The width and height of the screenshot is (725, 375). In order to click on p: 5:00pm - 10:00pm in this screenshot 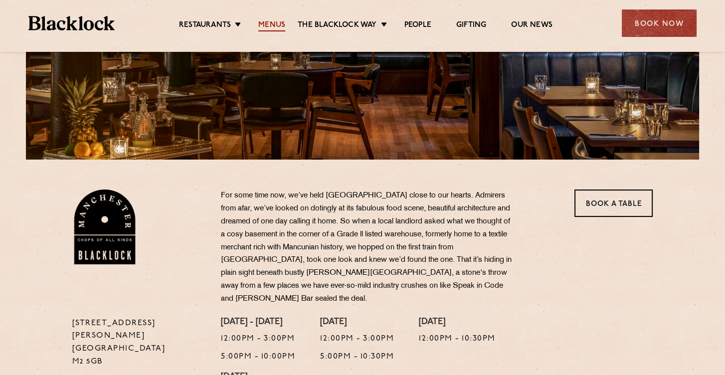, I will do `click(258, 357)`.